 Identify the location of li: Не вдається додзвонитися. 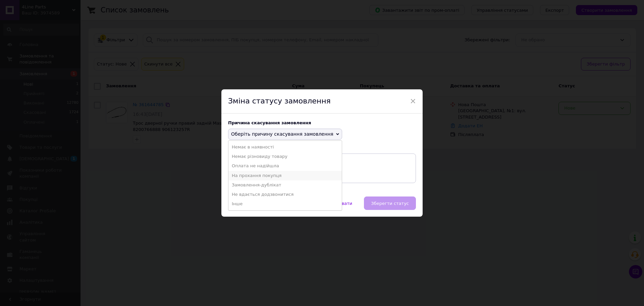
(285, 194).